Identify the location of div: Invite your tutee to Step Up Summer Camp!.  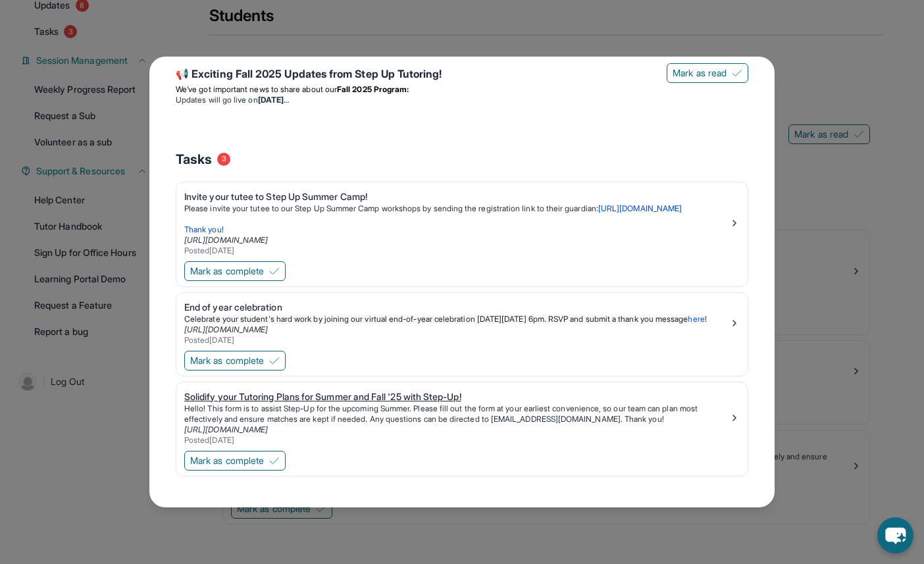
(457, 197).